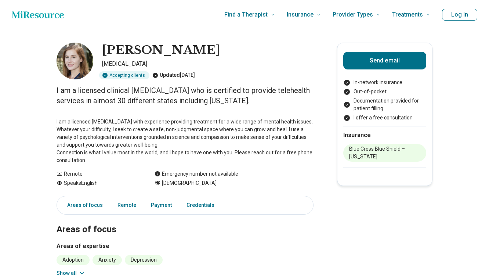 The height and width of the screenshot is (280, 489). Describe the element at coordinates (203, 205) in the screenshot. I see `a: Credentials` at that location.